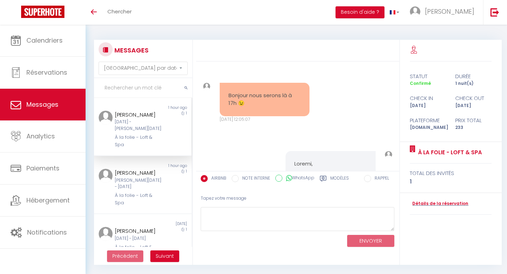  I want to click on div: Plateforme, so click(428, 120).